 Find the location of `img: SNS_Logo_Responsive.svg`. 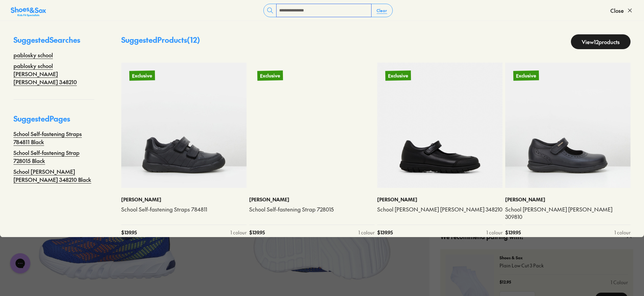

img: SNS_Logo_Responsive.svg is located at coordinates (29, 12).